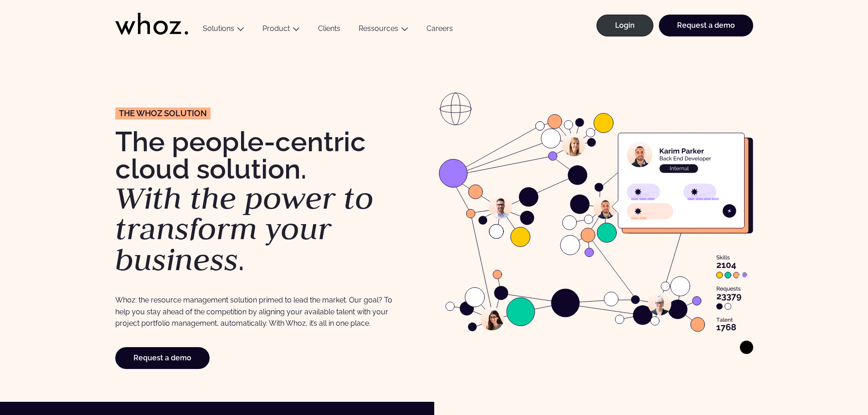 The image size is (868, 415). I want to click on button: Solutions, so click(224, 30).